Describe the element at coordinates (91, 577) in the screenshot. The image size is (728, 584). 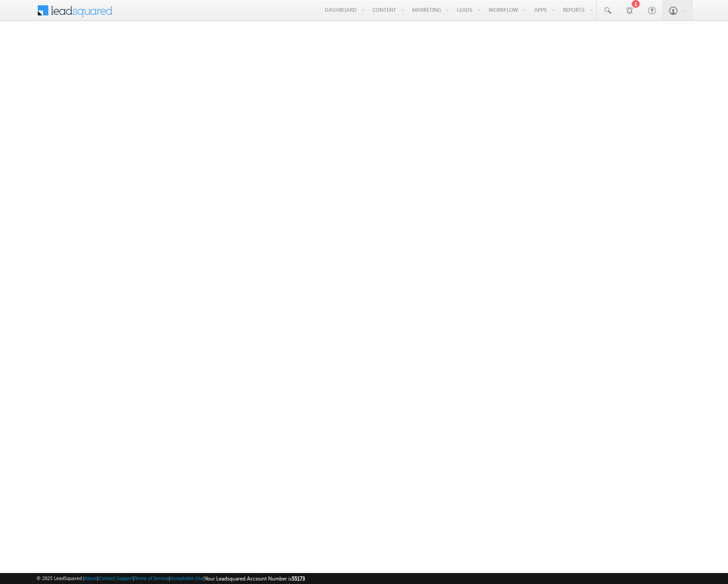
I see `a: About` at that location.